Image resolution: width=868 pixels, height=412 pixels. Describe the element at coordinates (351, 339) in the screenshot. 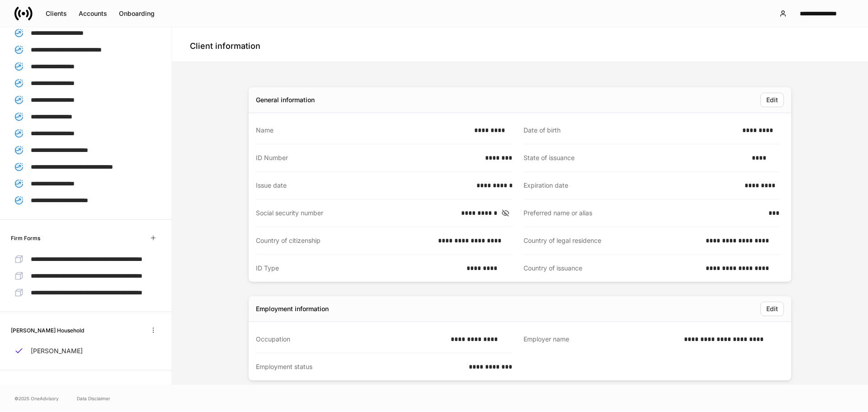

I see `div: Occupation` at that location.